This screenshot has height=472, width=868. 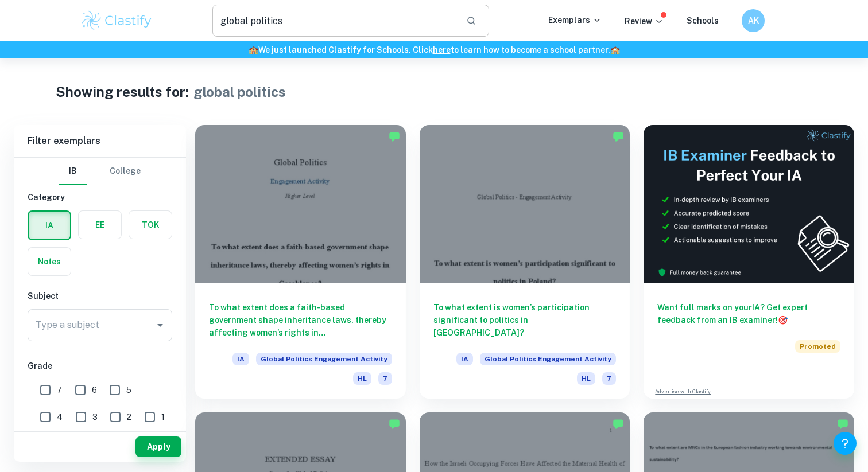 What do you see at coordinates (49, 225) in the screenshot?
I see `button: IA` at bounding box center [49, 225].